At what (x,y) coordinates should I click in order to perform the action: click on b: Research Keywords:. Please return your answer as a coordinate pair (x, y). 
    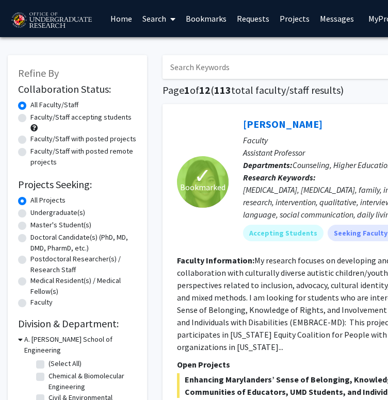
    Looking at the image, I should click on (279, 177).